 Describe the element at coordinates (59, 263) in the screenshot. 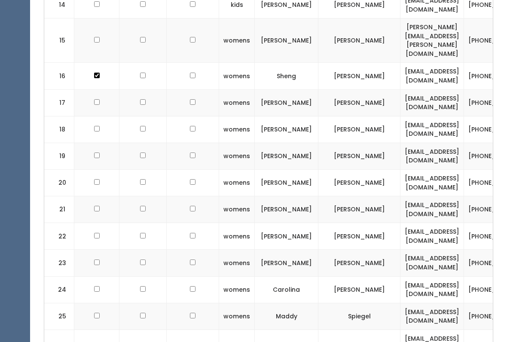

I see `td: 23` at that location.